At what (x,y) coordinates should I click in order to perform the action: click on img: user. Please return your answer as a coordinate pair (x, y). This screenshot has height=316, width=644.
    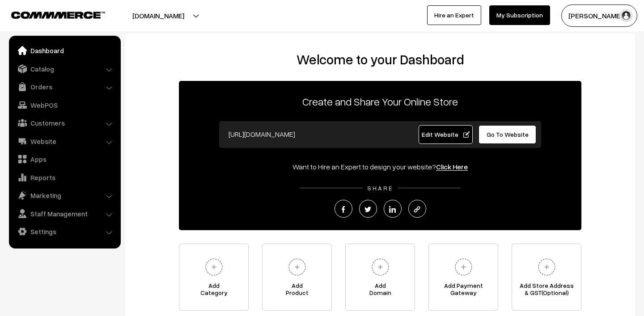
    Looking at the image, I should click on (626, 16).